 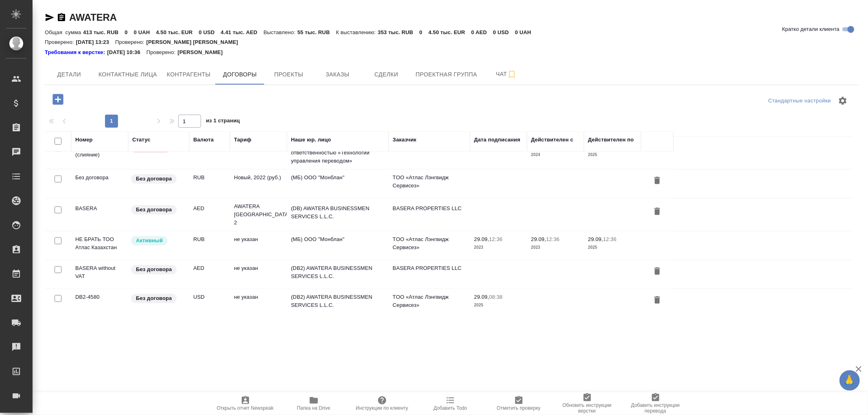 I want to click on a: Требования к верстке:, so click(x=76, y=52).